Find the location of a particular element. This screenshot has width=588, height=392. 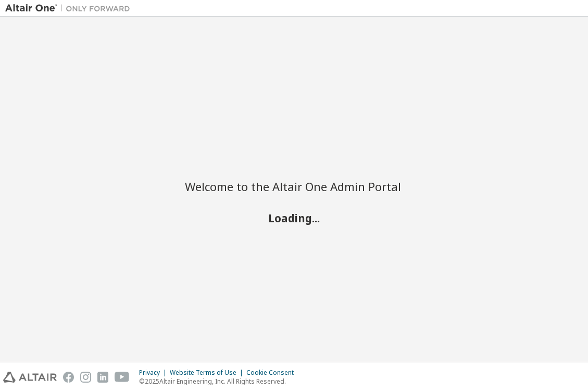

img: youtube.svg is located at coordinates (122, 377).